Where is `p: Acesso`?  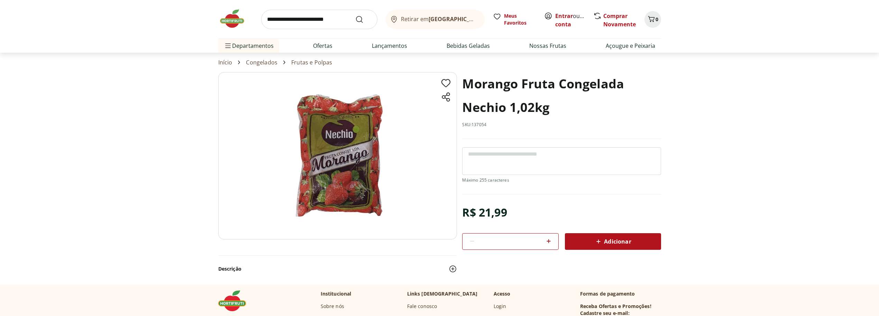 p: Acesso is located at coordinates (502, 293).